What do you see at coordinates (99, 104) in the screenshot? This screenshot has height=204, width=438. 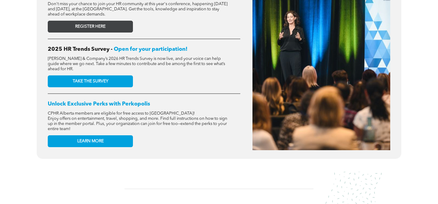 I see `span: Unlock Exclusive Perks with Perkopolis` at bounding box center [99, 104].